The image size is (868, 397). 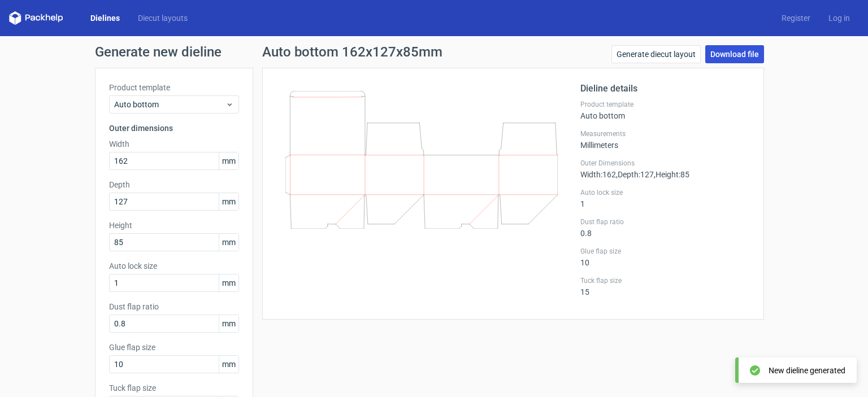 I want to click on span: Width : 162, so click(x=598, y=175).